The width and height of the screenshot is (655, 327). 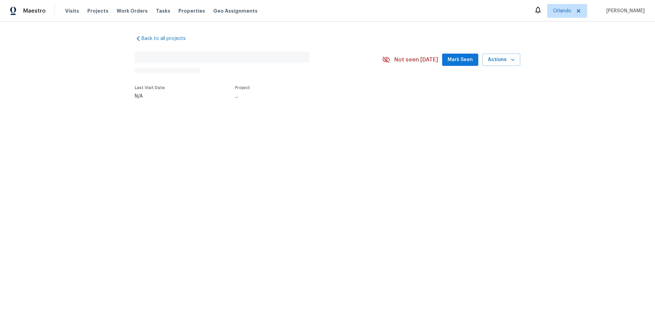 What do you see at coordinates (150, 96) in the screenshot?
I see `div: N/A` at bounding box center [150, 96].